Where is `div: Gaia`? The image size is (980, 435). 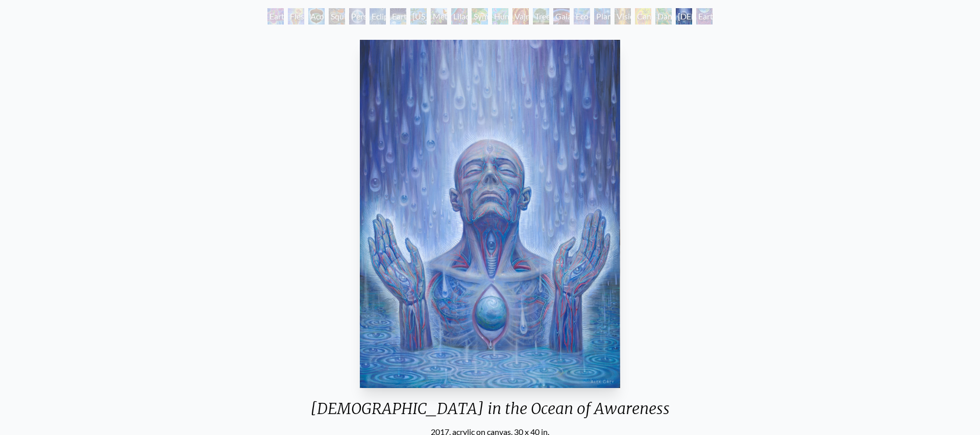 div: Gaia is located at coordinates (562, 16).